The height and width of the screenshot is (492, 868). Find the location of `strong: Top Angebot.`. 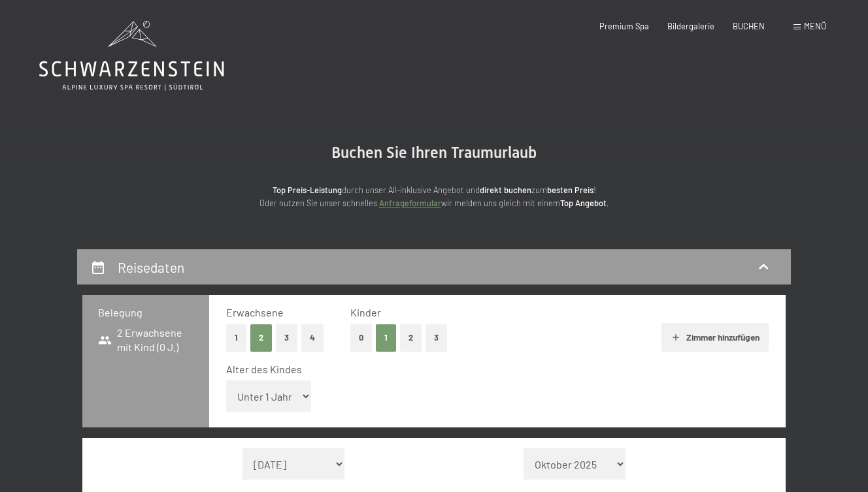

strong: Top Angebot. is located at coordinates (585, 203).